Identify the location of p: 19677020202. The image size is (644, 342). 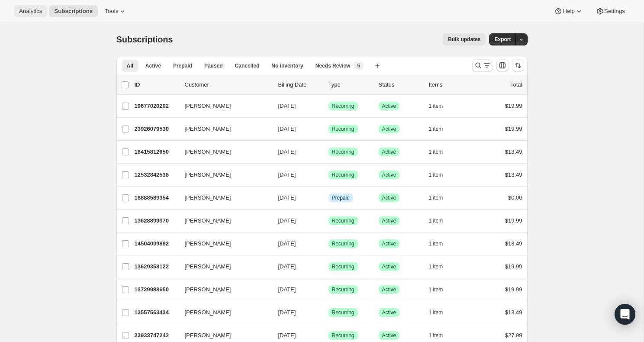
(156, 106).